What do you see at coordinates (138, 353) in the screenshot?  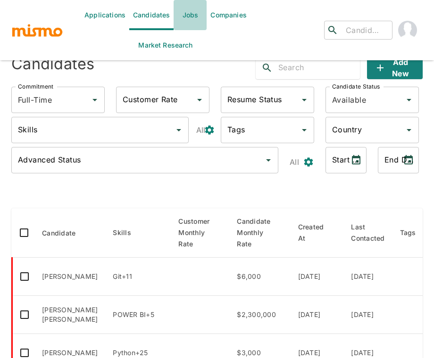 I see `p: Python, Amazon Web Services, AWS, ETL, SQL, API, CodeIgniter, Django, Git, JavaScript, jQuery, La...` at bounding box center [138, 353].